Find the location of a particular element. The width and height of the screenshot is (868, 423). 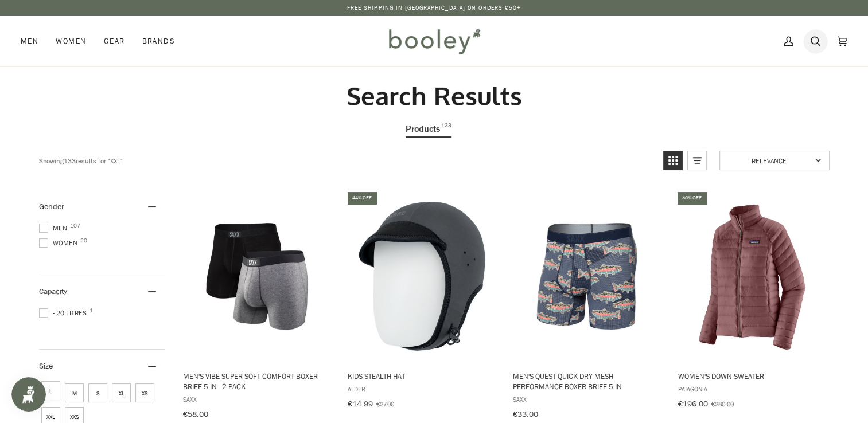

img: Saxx Men's Quest Quick-Dry Mesh Performance Boxer Brief 5 in Mosaic Trout / Maritime - Booley Galway is located at coordinates (586, 276).